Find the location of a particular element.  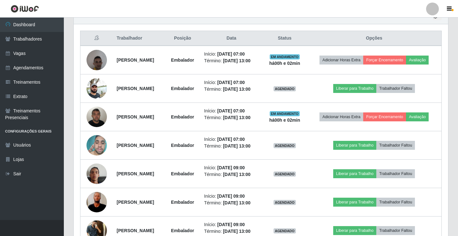

img: CoreUI Logo is located at coordinates (25, 9).